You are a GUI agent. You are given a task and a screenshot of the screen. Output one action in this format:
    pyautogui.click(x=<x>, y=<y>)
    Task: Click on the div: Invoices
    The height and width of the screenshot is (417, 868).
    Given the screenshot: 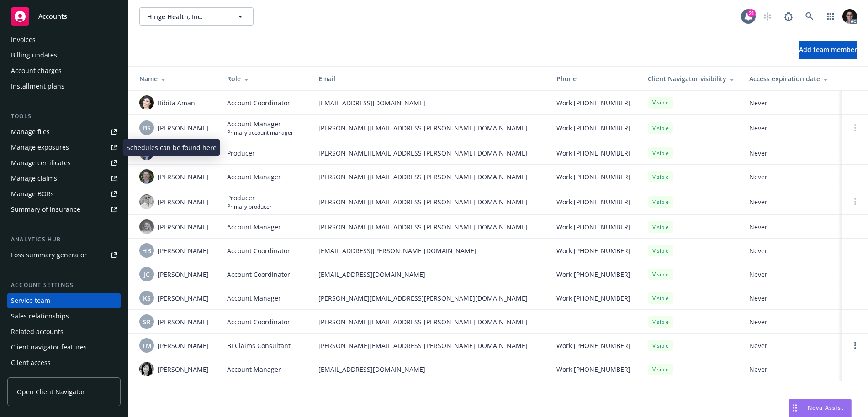 What is the action you would take?
    pyautogui.click(x=24, y=39)
    